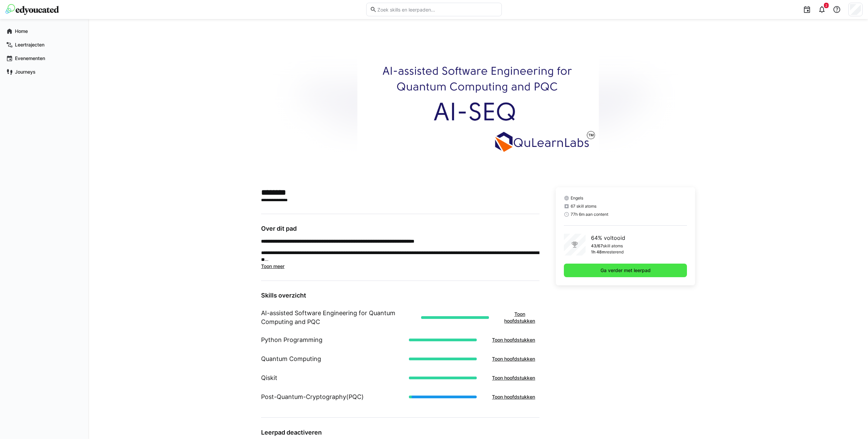  I want to click on button: Ga verder met leerpad, so click(625, 271).